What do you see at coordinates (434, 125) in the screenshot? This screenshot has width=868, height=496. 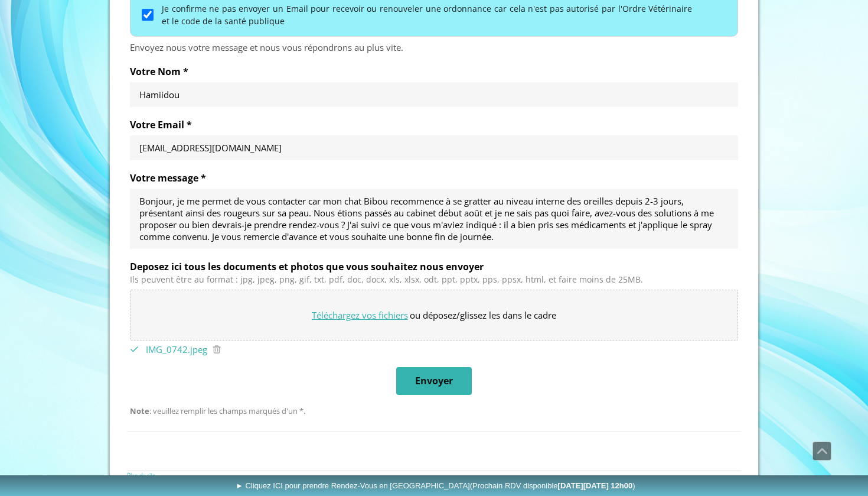 I see `label: Votre Email *` at bounding box center [434, 125].